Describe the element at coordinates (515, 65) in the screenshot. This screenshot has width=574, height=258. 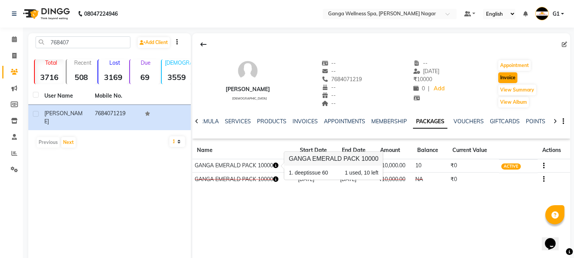
I see `button: Appointment` at that location.